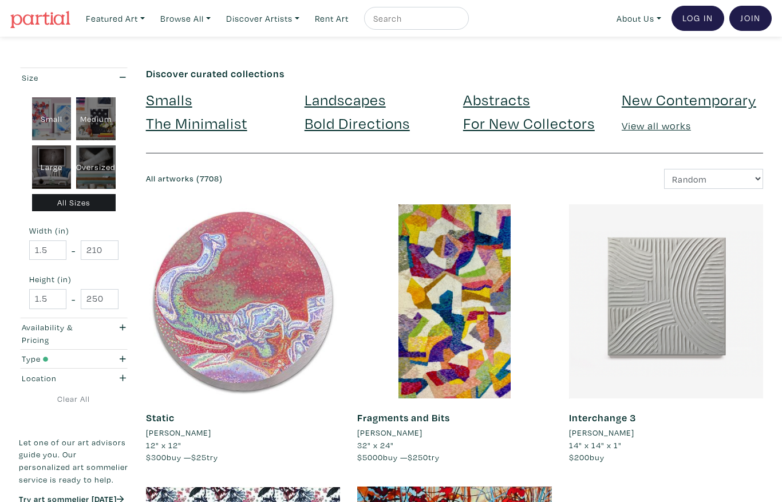 This screenshot has width=782, height=502. I want to click on button: Availability & Pricing, so click(74, 334).